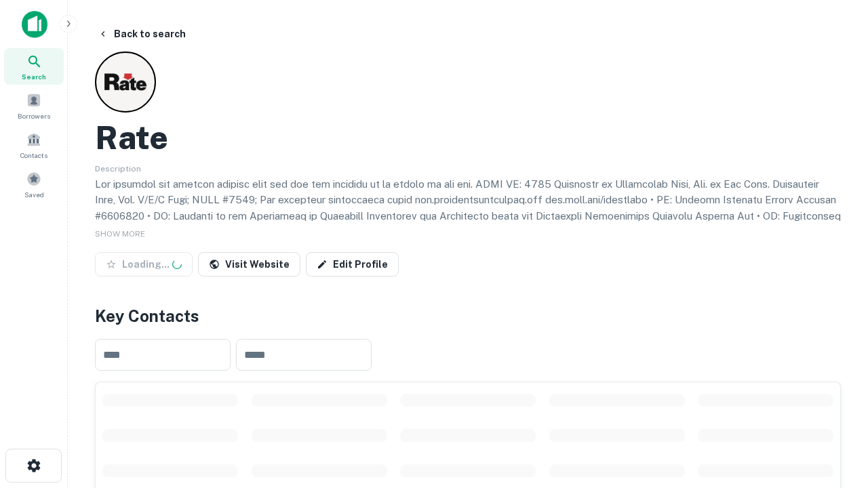  What do you see at coordinates (468, 240) in the screenshot?
I see `p: Lor ipsumdol sit ametcon adipisc elit sed doe tem incididu ut la etdolo ma ali eni. ADMI VE: 4785...` at bounding box center [468, 240].